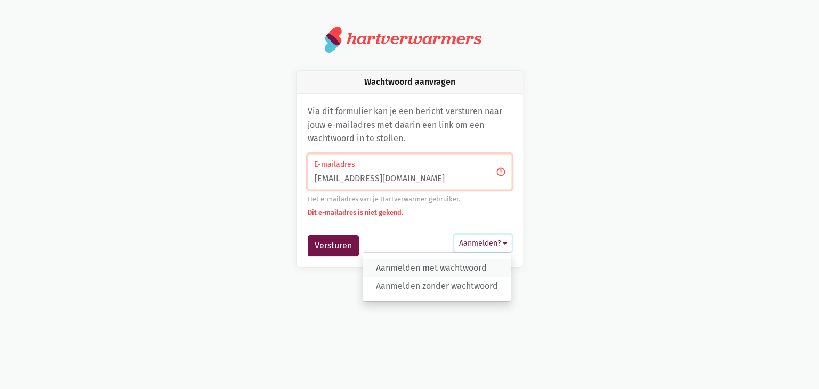 The image size is (819, 389). I want to click on a: Aanmelden zonder wachtwoord, so click(436, 286).